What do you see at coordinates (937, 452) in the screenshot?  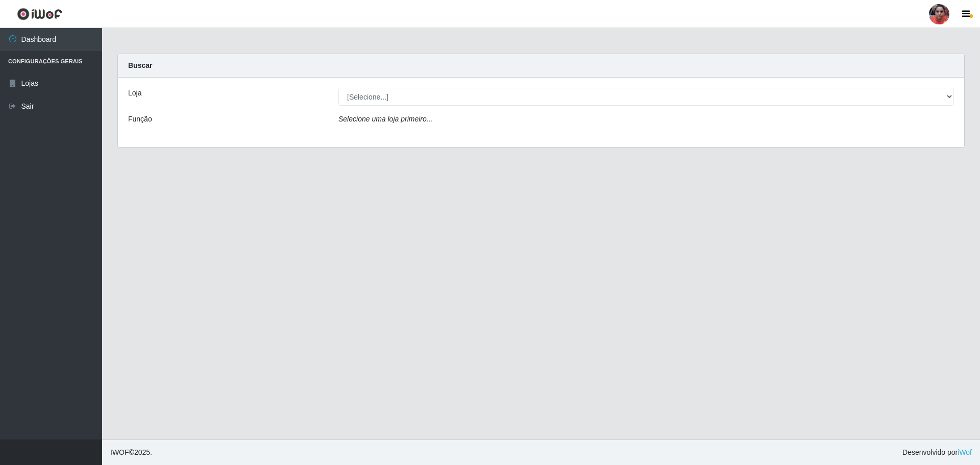 I see `span: Desenvolvido por` at bounding box center [937, 452].